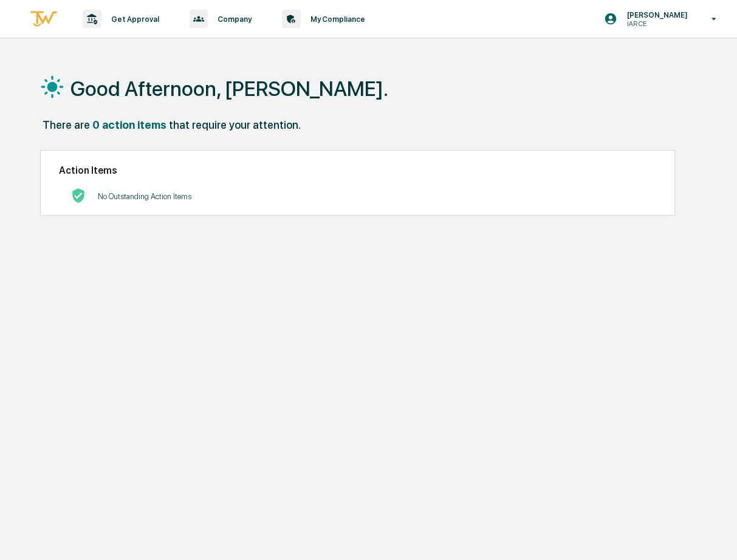 The width and height of the screenshot is (737, 560). I want to click on p: Get Approval, so click(133, 19).